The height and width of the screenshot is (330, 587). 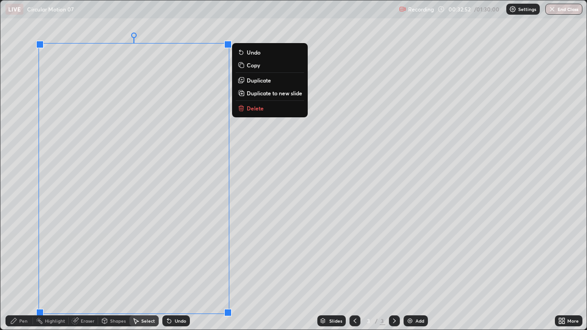 What do you see at coordinates (255, 108) in the screenshot?
I see `p: Delete` at bounding box center [255, 108].